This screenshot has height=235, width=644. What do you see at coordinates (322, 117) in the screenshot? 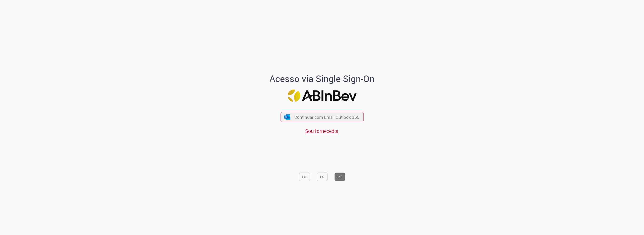
I see `button: ícone Azure/Microsoft 360 Continuar com Email Outlook 365` at bounding box center [322, 117].